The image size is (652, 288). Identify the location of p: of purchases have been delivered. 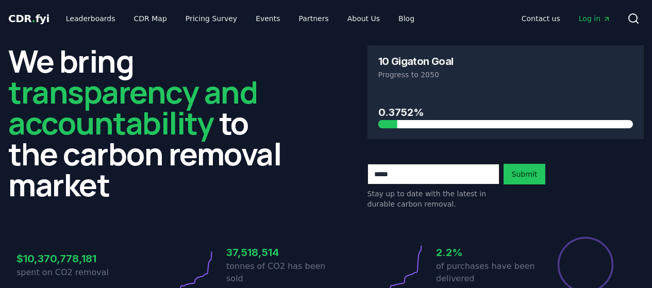
(486, 273).